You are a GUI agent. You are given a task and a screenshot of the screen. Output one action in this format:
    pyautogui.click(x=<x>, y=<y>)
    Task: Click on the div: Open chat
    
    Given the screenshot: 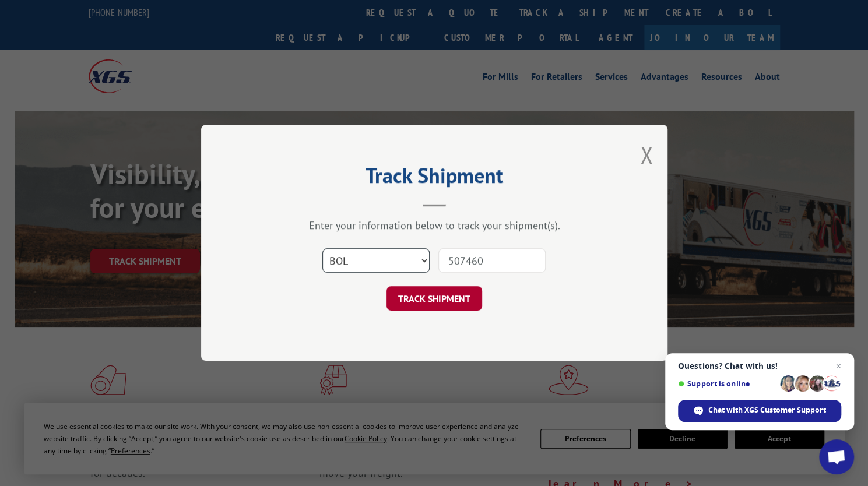 What is the action you would take?
    pyautogui.click(x=837, y=457)
    